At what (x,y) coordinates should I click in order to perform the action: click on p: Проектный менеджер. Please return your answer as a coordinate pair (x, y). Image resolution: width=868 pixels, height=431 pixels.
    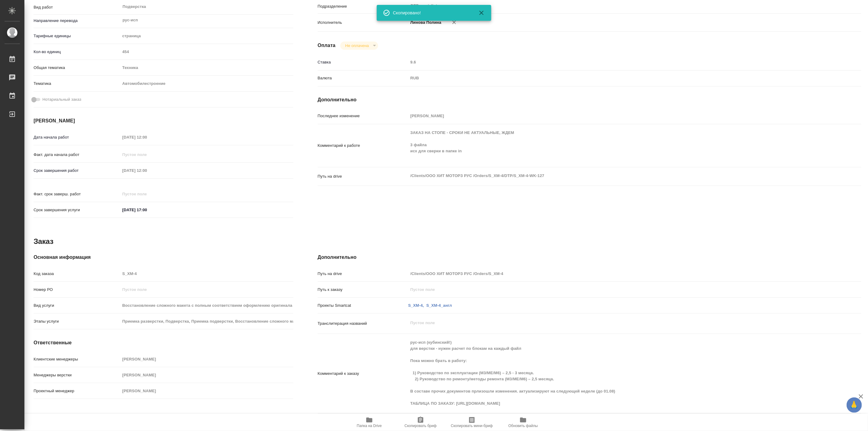
    Looking at the image, I should click on (77, 391).